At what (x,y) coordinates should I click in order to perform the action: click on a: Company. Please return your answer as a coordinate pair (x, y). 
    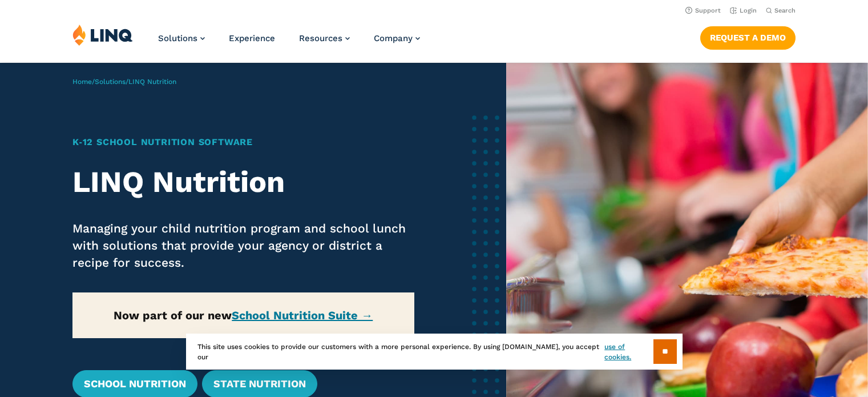
    Looking at the image, I should click on (397, 38).